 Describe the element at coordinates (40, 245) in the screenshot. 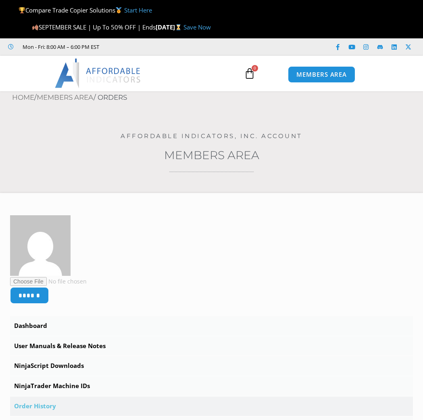

I see `img: 24b01cdd5a67d5df54e0cd2aba648eccc424c632ff12d636cec44867d2d85049` at that location.